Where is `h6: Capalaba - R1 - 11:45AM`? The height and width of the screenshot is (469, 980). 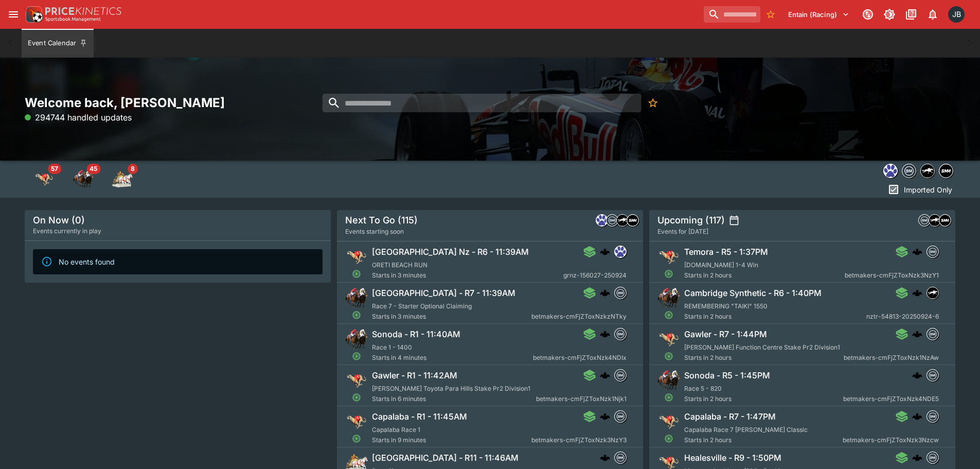
h6: Capalaba - R1 - 11:45AM is located at coordinates (420, 416).